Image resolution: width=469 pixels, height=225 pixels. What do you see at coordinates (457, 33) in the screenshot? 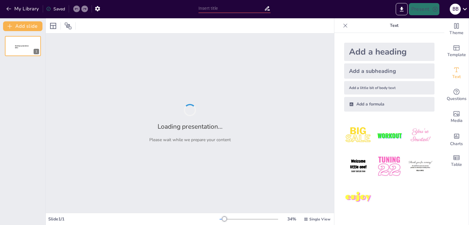
I see `span: Theme` at bounding box center [457, 33].